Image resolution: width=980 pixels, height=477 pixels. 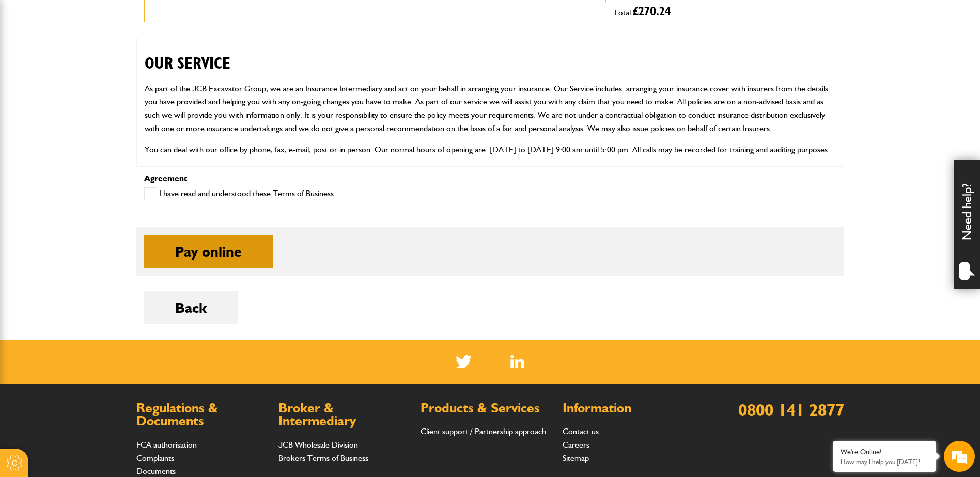 I want to click on a: Sitemap, so click(x=576, y=458).